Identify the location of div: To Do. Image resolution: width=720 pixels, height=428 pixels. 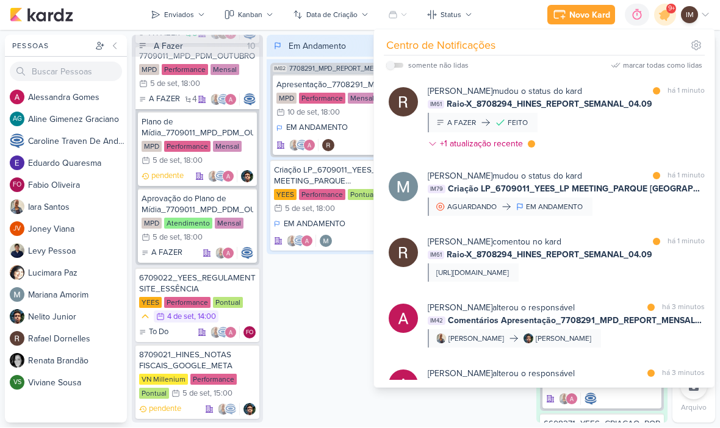
(154, 333).